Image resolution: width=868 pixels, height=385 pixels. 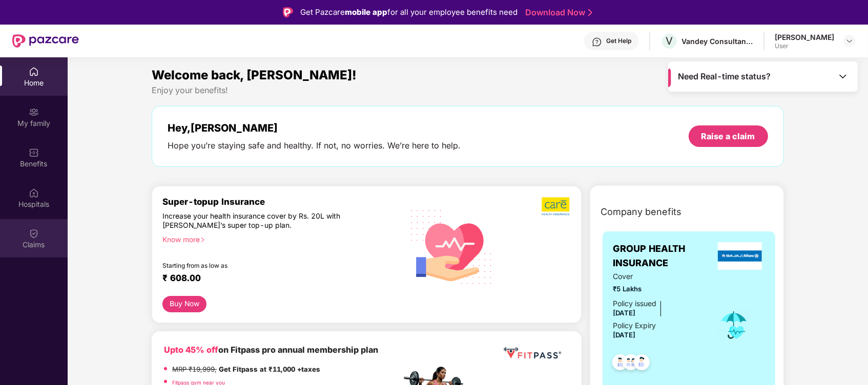 What do you see at coordinates (278, 239) in the screenshot?
I see `div: Know more` at bounding box center [278, 239].